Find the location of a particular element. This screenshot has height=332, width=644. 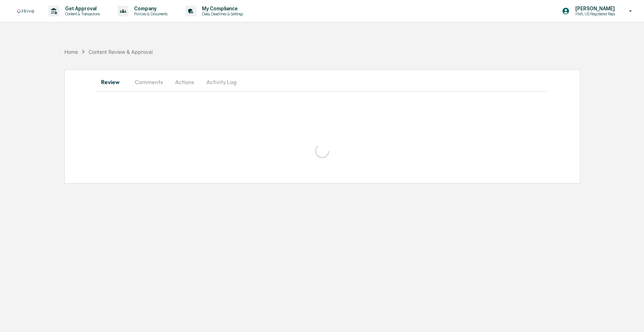

p: HML US Registered Reps is located at coordinates (594, 14).